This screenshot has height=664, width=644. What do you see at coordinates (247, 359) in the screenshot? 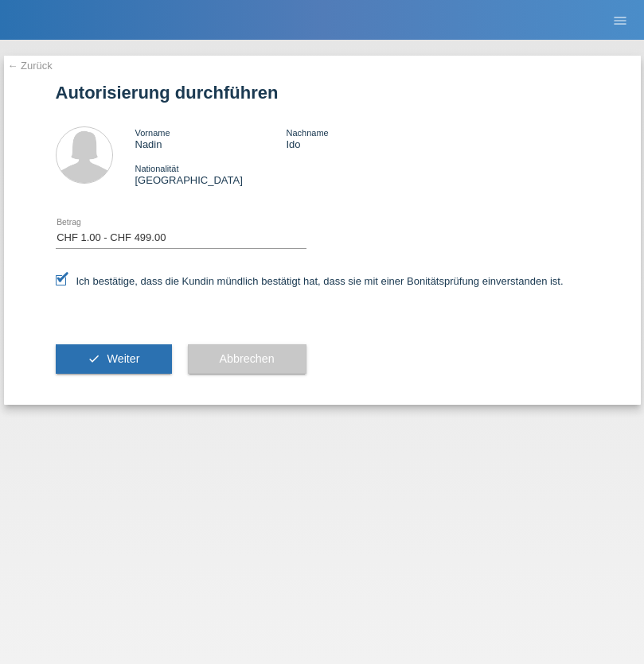
I see `button: Abbrechen` at bounding box center [247, 359].